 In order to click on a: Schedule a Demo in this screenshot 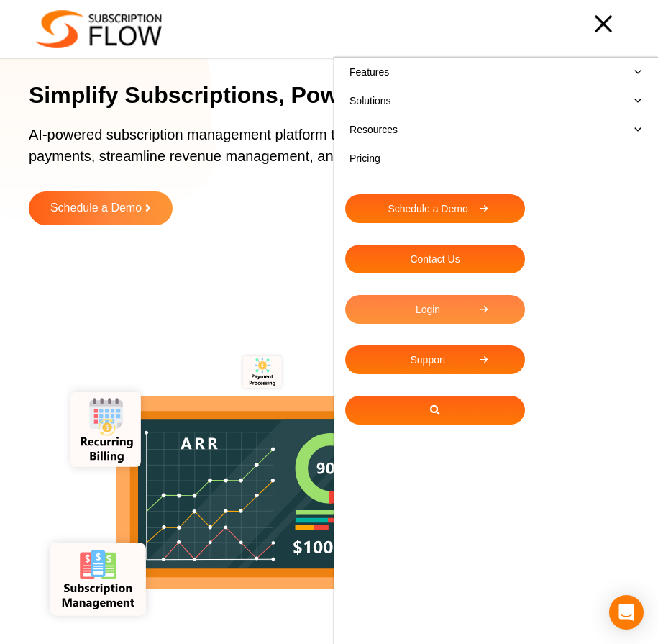, I will do `click(436, 208)`.